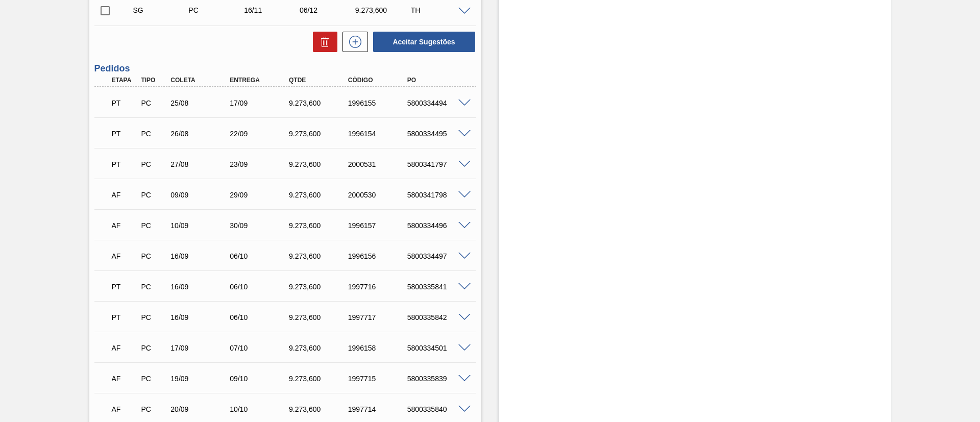 This screenshot has height=422, width=980. Describe the element at coordinates (438, 80) in the screenshot. I see `div: PO` at that location.